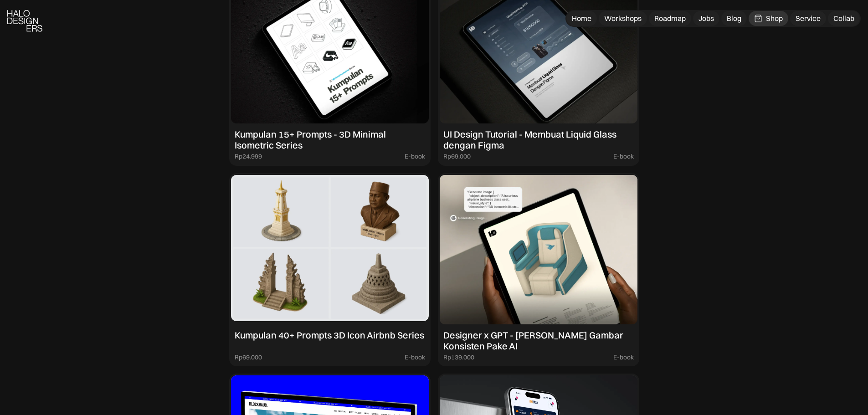 This screenshot has height=415, width=868. Describe the element at coordinates (844, 18) in the screenshot. I see `a: Collab` at that location.